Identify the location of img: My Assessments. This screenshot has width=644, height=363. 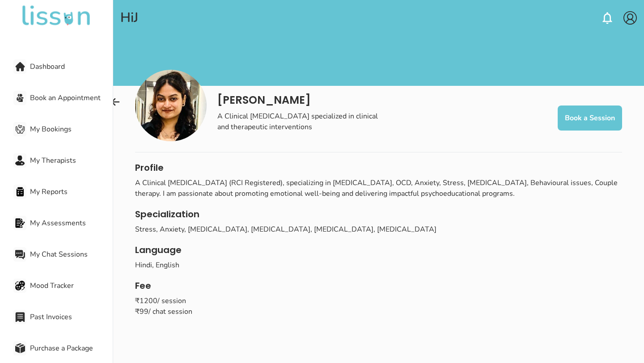
(20, 223).